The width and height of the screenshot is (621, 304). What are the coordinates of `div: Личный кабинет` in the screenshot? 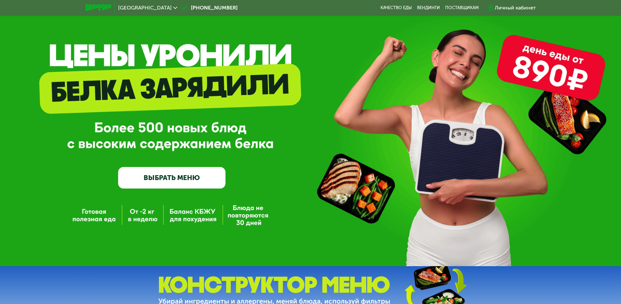 It's located at (516, 8).